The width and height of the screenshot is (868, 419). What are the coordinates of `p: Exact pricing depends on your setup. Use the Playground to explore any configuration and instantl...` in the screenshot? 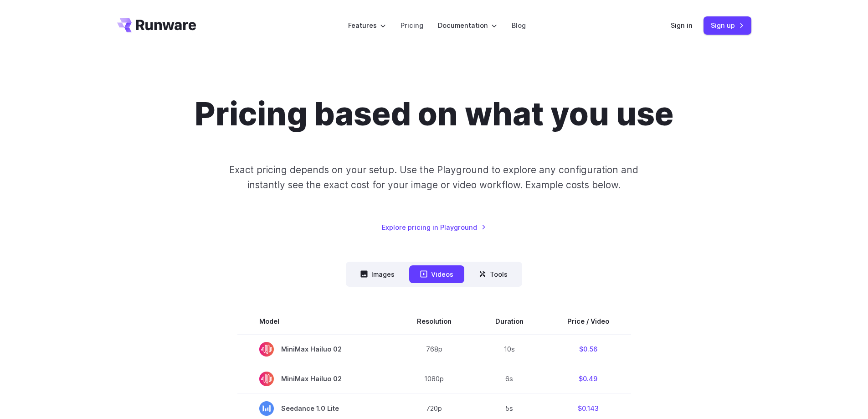 It's located at (434, 177).